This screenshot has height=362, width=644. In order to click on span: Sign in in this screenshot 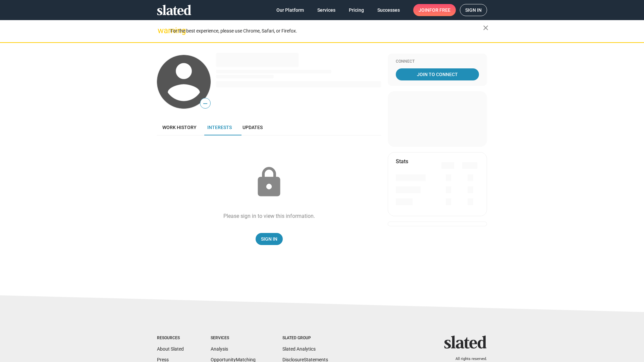, I will do `click(473, 10)`.